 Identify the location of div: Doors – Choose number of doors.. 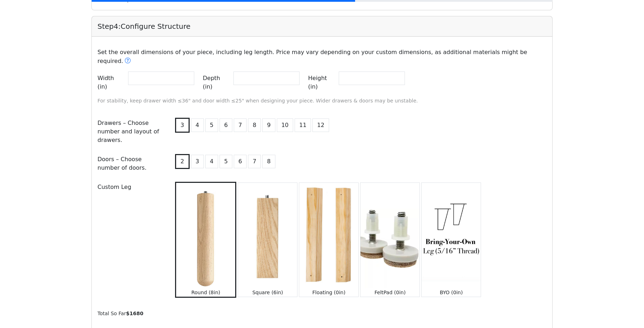
(131, 164).